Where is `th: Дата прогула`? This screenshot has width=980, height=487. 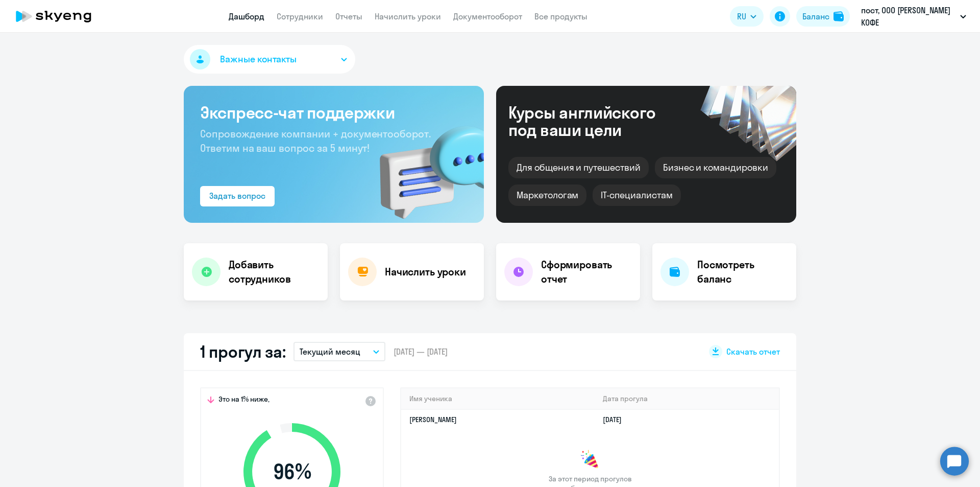
th: Дата прогула is located at coordinates (687, 399).